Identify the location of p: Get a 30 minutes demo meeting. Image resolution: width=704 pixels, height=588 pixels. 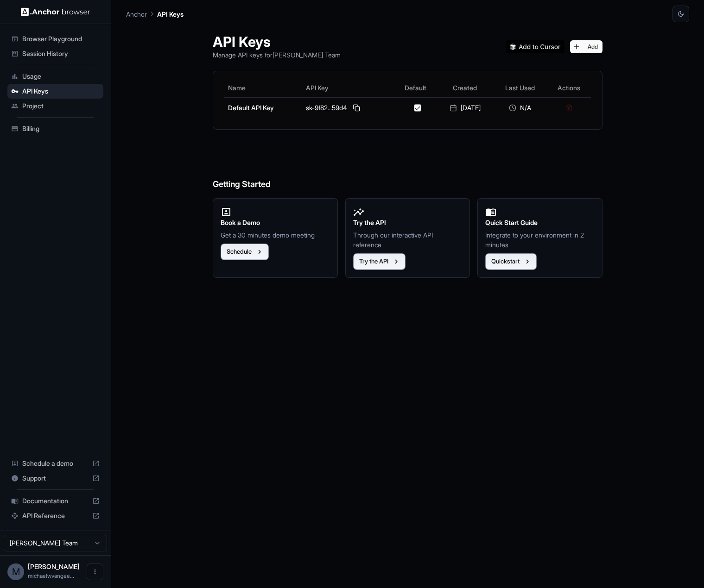
(275, 235).